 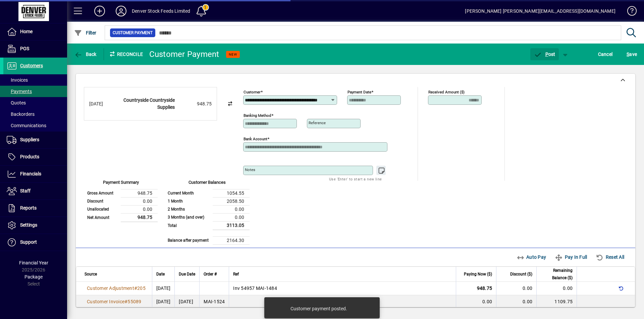 What do you see at coordinates (628, 54) in the screenshot?
I see `span: S` at bounding box center [628, 54].